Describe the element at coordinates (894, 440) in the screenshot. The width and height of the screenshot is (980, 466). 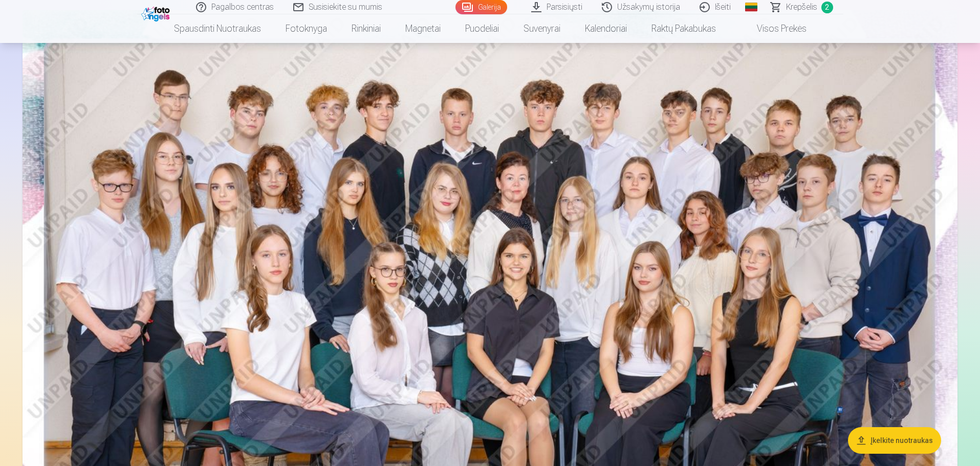
I see `button: Įkelkite nuotraukas` at that location.